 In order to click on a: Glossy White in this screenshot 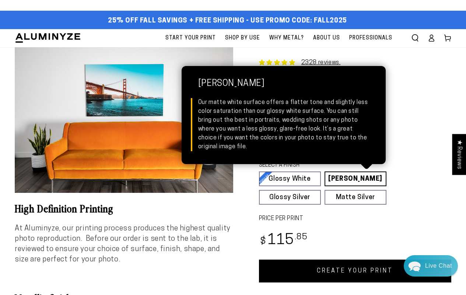, I will do `click(290, 179)`.